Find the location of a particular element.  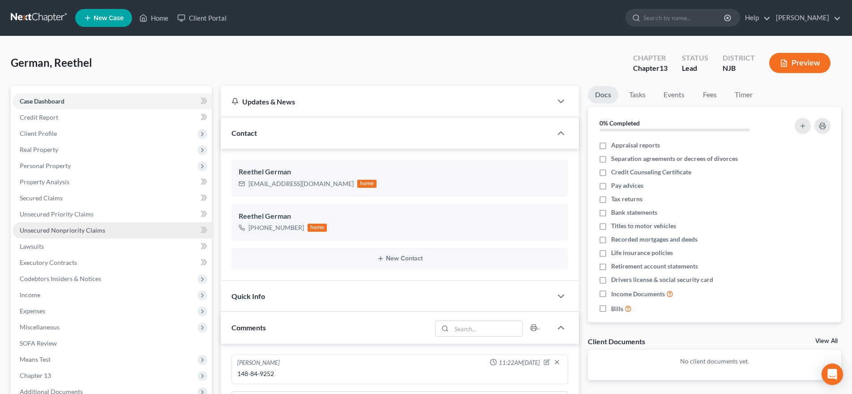

span: Secured Claims is located at coordinates (41, 197).